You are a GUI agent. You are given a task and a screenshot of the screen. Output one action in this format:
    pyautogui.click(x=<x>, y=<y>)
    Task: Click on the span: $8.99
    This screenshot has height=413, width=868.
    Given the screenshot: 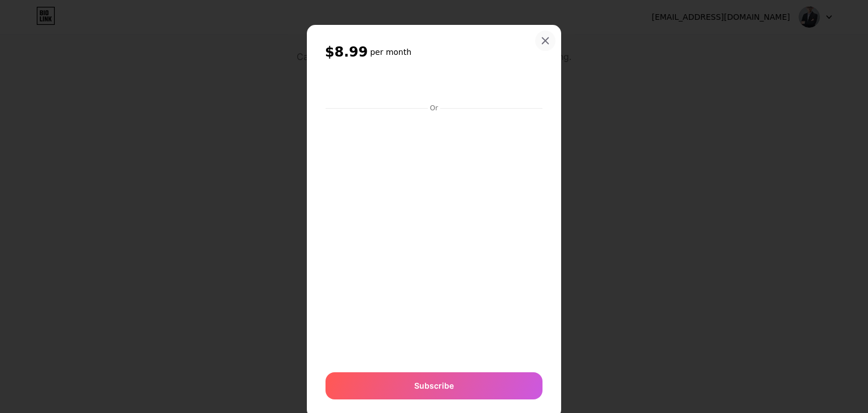 What is the action you would take?
    pyautogui.click(x=347, y=52)
    